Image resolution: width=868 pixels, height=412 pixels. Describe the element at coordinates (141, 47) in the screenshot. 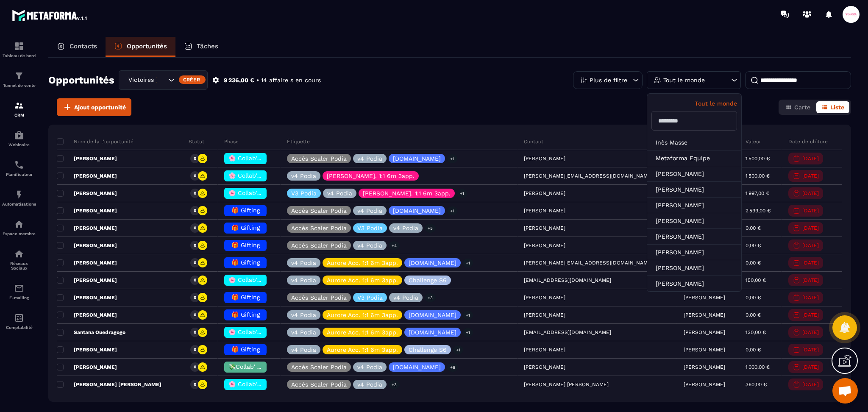

I see `a: Opportunités` at that location.